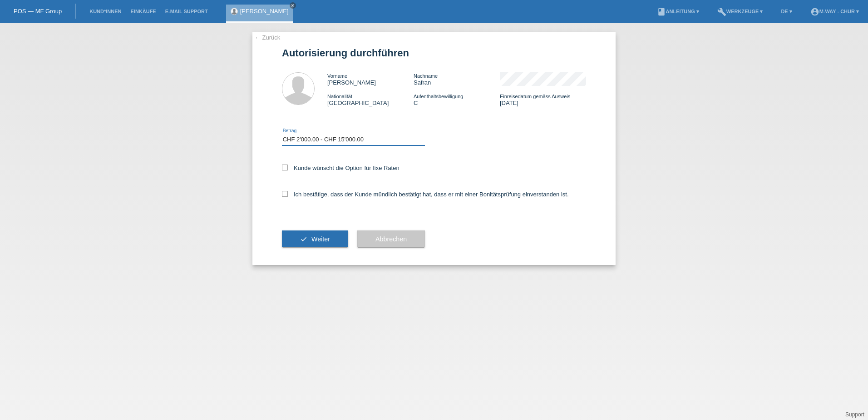 The width and height of the screenshot is (868, 420). Describe the element at coordinates (293, 6) in the screenshot. I see `a: close` at that location.